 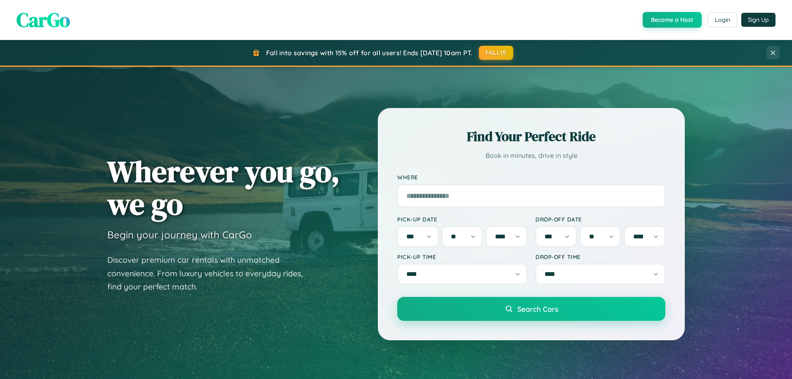 What do you see at coordinates (758, 20) in the screenshot?
I see `button: Sign Up` at bounding box center [758, 20].